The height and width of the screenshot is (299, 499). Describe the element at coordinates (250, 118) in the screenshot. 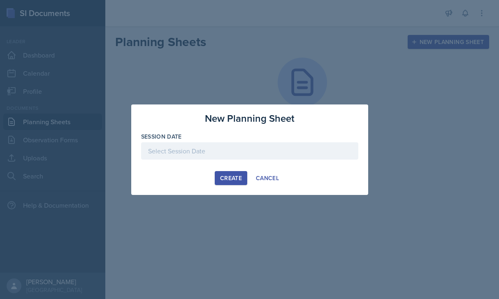

I see `h3: New Planning Sheet` at that location.